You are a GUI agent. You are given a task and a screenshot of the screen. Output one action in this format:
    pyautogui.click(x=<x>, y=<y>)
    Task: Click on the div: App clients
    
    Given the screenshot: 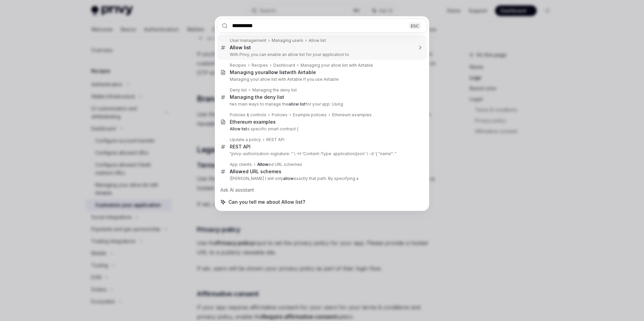 What is the action you would take?
    pyautogui.click(x=241, y=165)
    